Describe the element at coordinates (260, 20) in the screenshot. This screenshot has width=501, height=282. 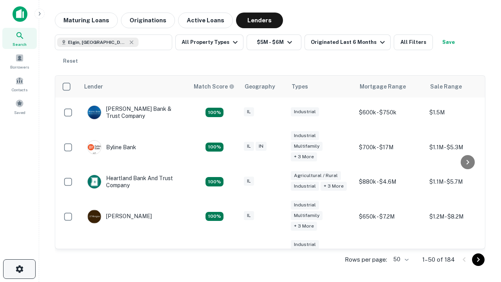
I see `button: Lenders` at that location.